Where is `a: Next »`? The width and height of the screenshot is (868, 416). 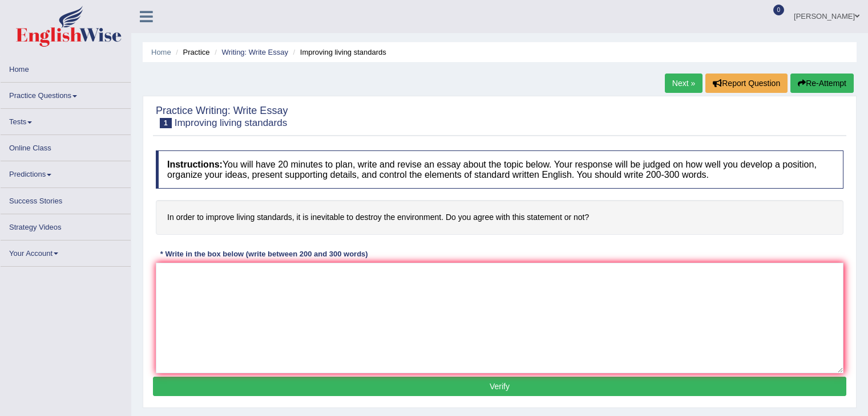
a: Next » is located at coordinates (683, 83).